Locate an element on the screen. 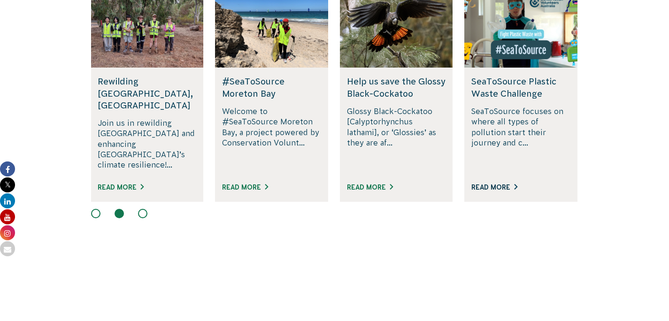 The width and height of the screenshot is (669, 321). h5: SeaToSource Plastic Waste Challenge is located at coordinates (520, 87).